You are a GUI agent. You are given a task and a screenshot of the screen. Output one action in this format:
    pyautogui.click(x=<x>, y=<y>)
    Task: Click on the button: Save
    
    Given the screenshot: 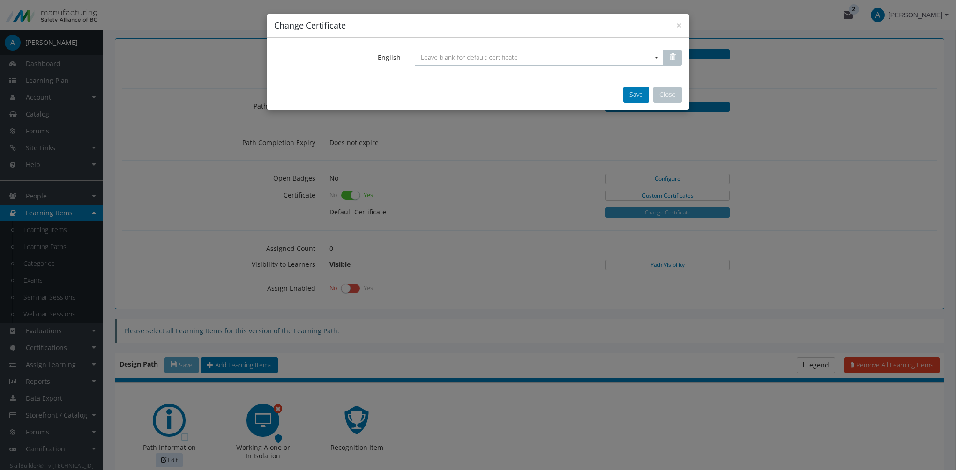 What is the action you would take?
    pyautogui.click(x=636, y=95)
    